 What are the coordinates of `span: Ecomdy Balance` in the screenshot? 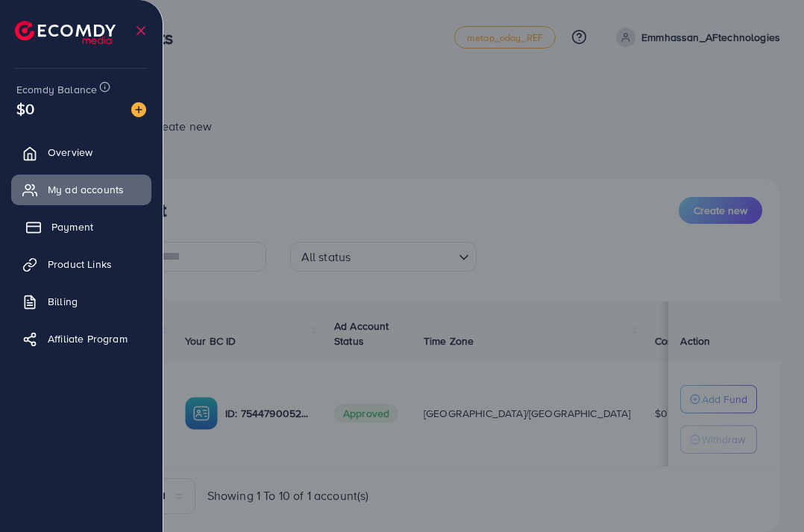 It's located at (56, 90).